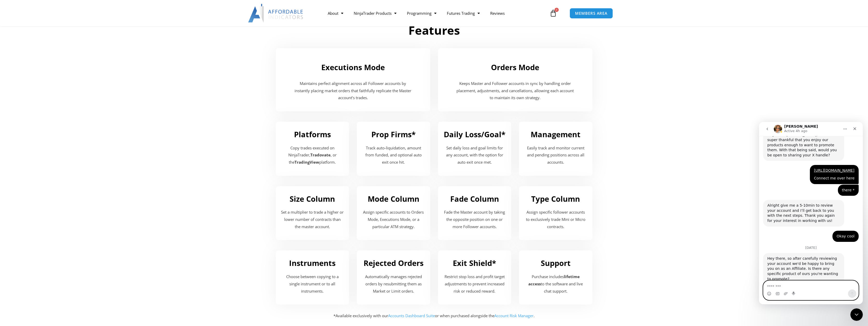 The height and width of the screenshot is (326, 868). What do you see at coordinates (307, 162) in the screenshot?
I see `strong: TradingView` at bounding box center [307, 162].